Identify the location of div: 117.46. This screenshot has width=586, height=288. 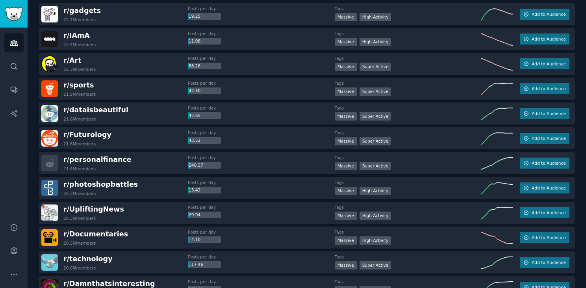
(204, 265).